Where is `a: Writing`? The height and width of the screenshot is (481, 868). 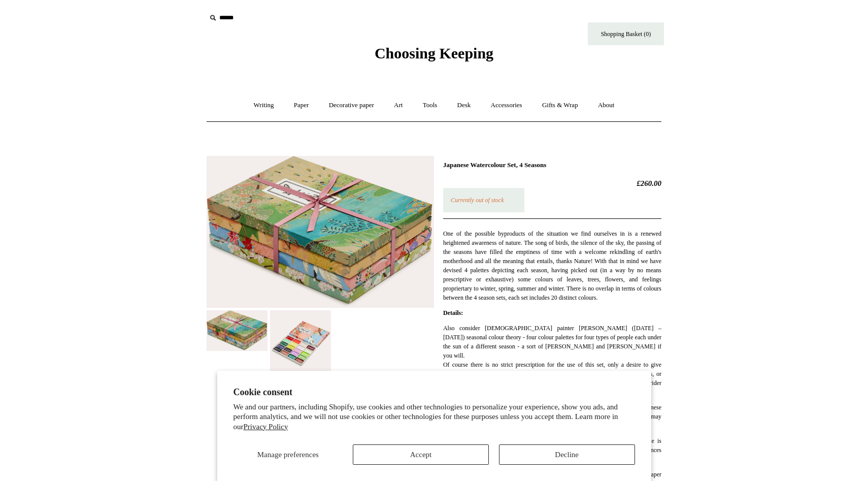
a: Writing is located at coordinates (264, 105).